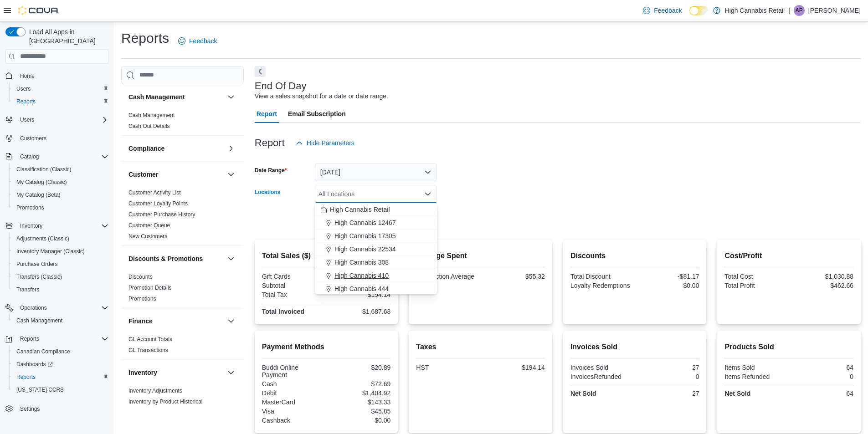  What do you see at coordinates (145, 38) in the screenshot?
I see `h1: Reports` at bounding box center [145, 38].